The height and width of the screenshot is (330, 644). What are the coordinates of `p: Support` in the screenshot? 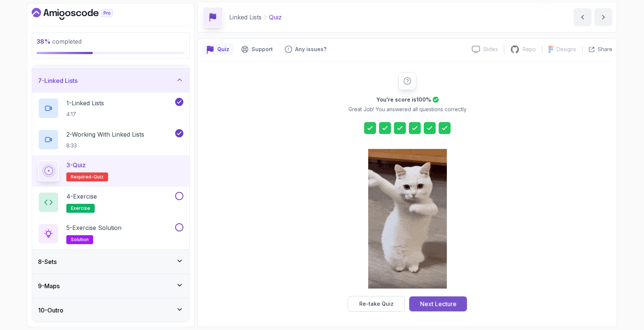 It's located at (262, 49).